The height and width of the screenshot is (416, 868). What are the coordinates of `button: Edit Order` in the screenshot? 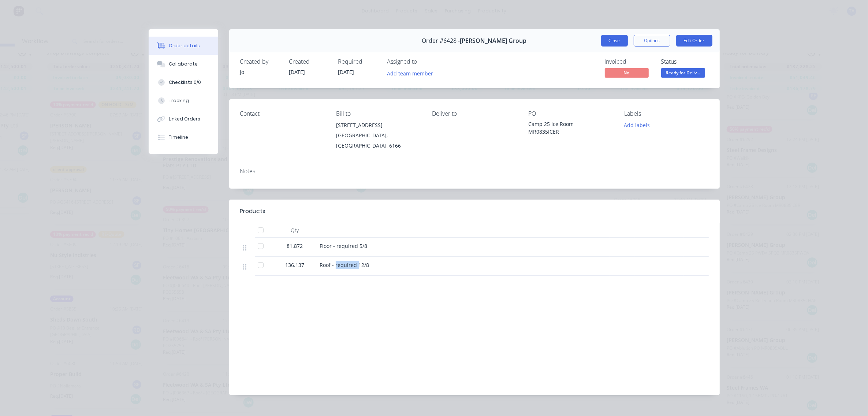 It's located at (695, 40).